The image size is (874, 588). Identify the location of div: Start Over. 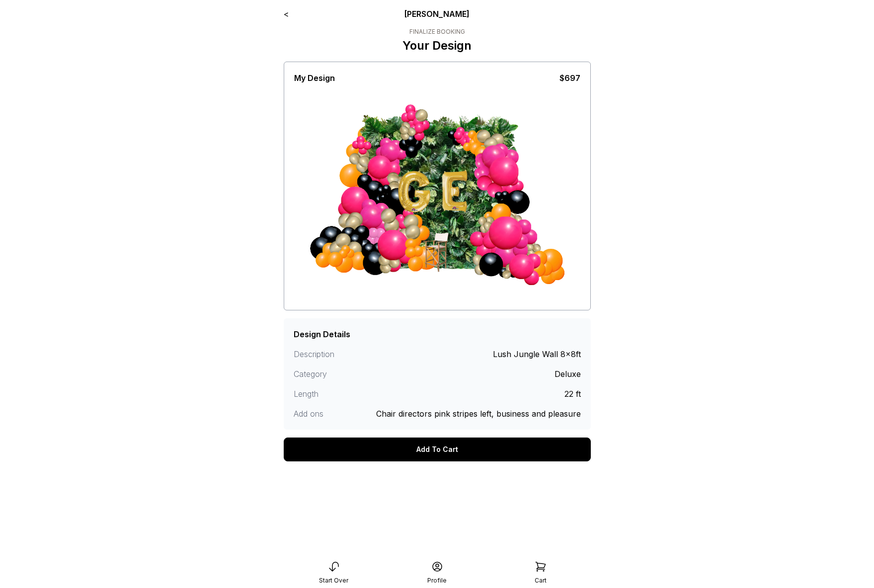
(334, 580).